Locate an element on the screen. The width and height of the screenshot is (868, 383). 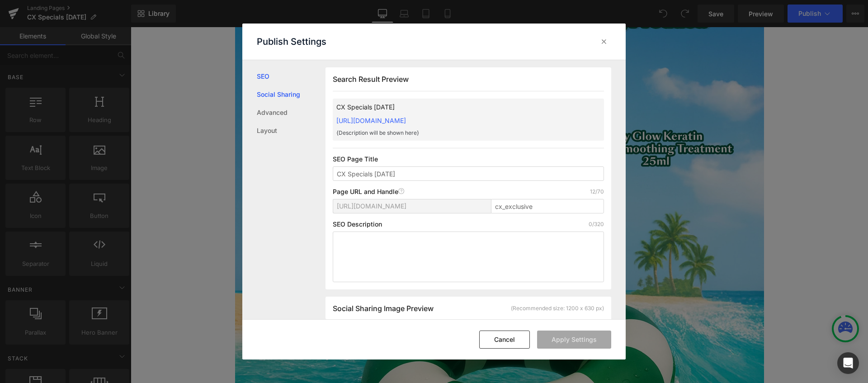
p: SEO Page Title is located at coordinates (468, 159).